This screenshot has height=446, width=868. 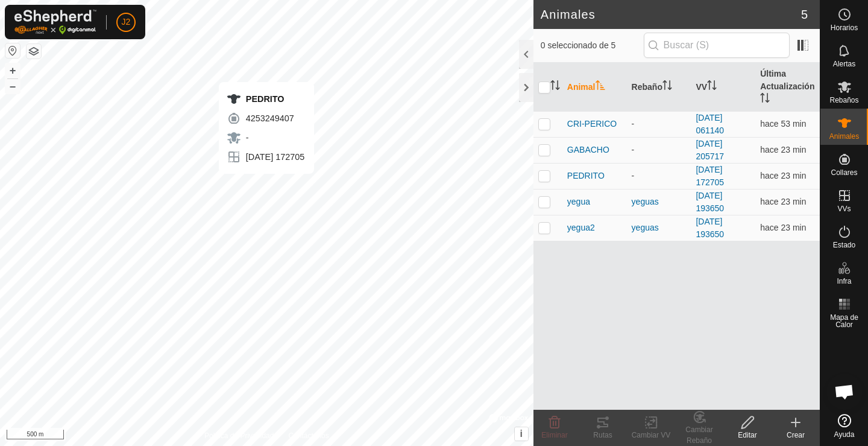 I want to click on span: Infra, so click(x=844, y=281).